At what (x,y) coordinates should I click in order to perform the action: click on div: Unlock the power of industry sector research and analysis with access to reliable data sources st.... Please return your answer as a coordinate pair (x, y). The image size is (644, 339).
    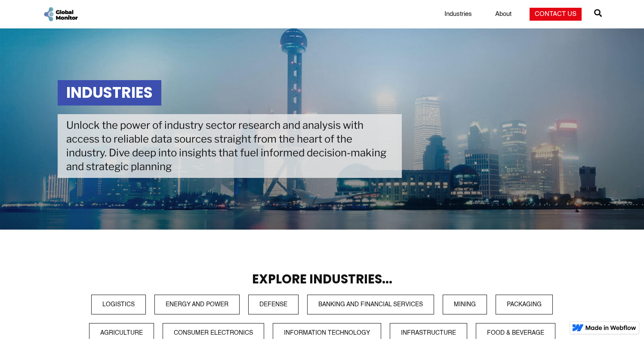
    Looking at the image, I should click on (230, 146).